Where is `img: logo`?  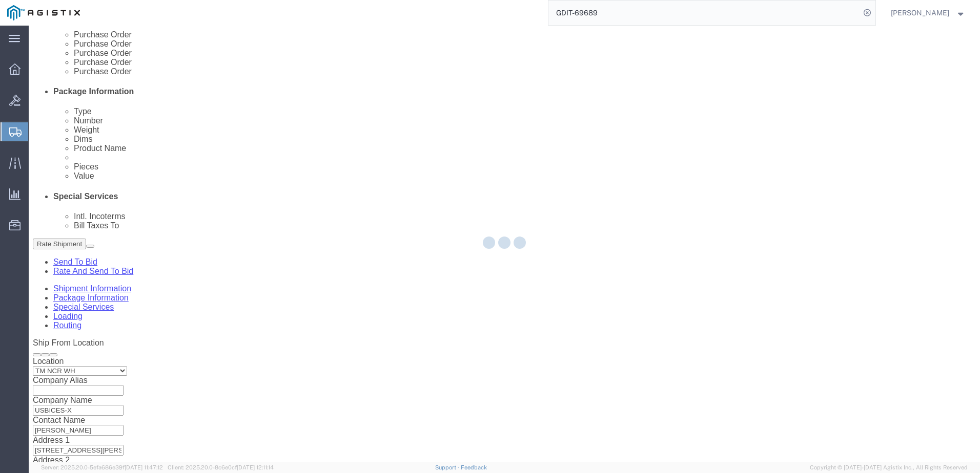 img: logo is located at coordinates (43, 13).